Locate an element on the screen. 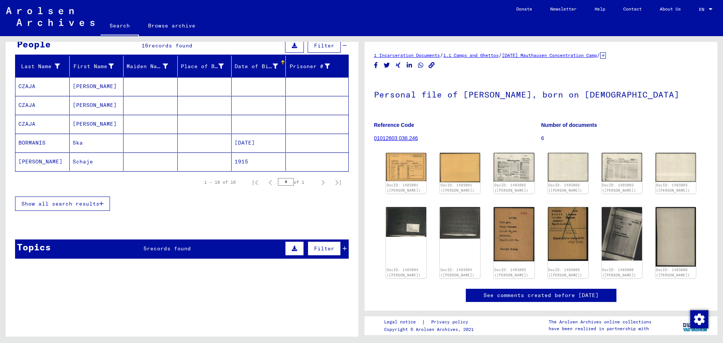 The height and width of the screenshot is (343, 723). p: The Arolsen Archives online collections is located at coordinates (600, 322).